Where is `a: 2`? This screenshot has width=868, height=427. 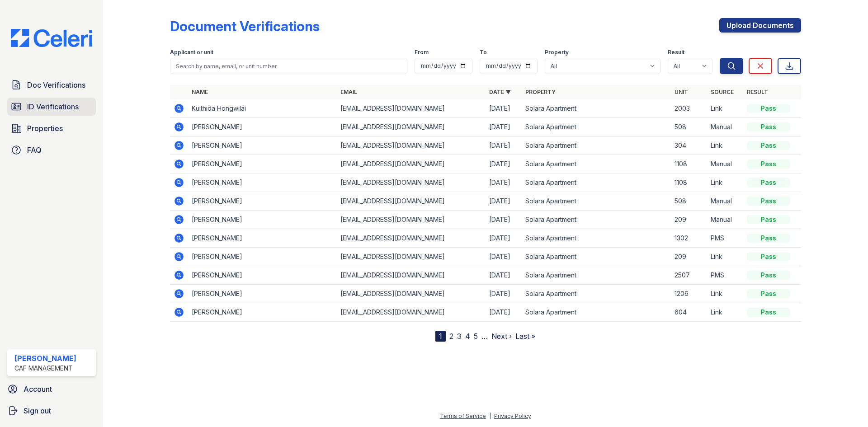
a: 2 is located at coordinates (451, 336).